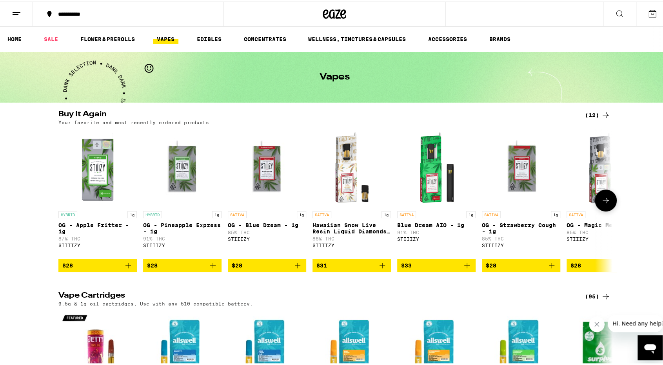 This screenshot has width=663, height=365. I want to click on p: Hawaiian Snow Live Resin Liquid Diamonds - 1g, so click(352, 227).